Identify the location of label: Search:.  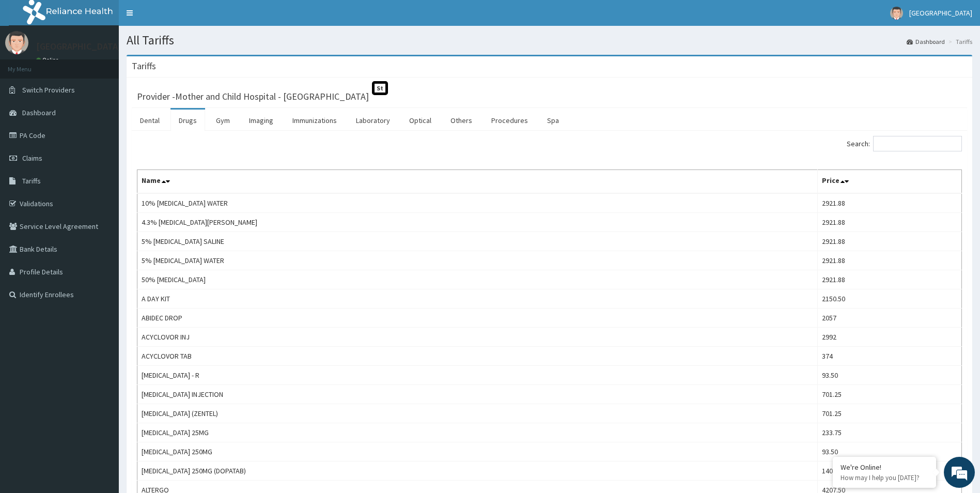
(904, 143).